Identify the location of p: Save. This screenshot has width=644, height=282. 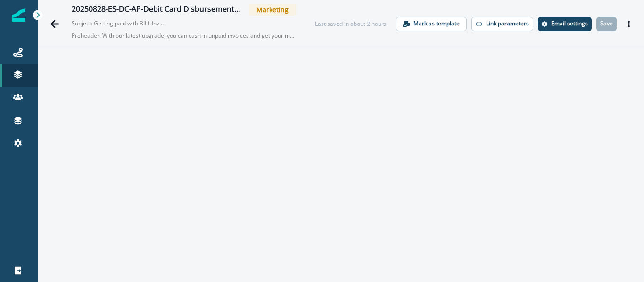
(606, 24).